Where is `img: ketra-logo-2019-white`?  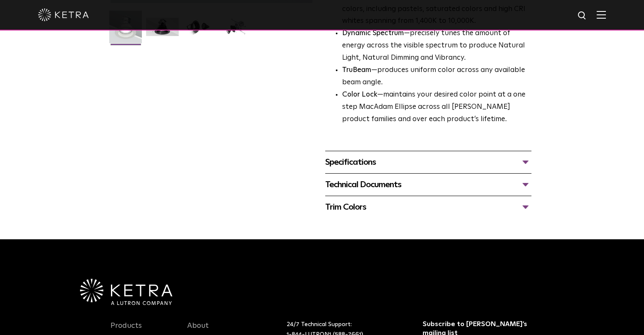
img: ketra-logo-2019-white is located at coordinates (63, 15).